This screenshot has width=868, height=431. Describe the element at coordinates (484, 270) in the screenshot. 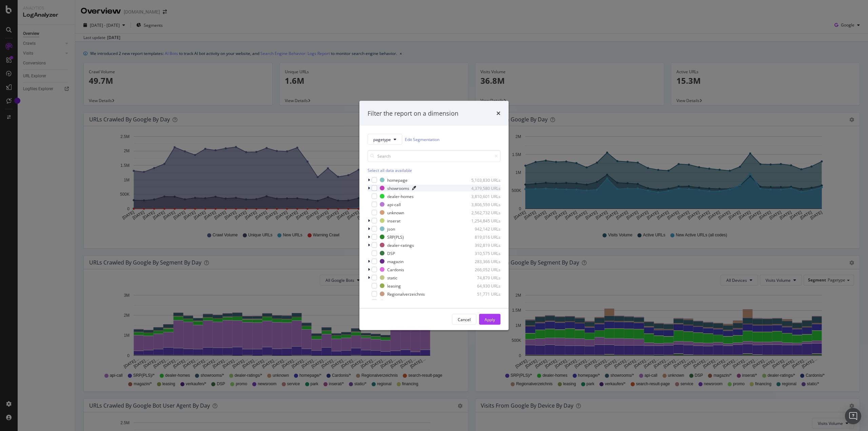

I see `div: 266,052 URLs` at that location.